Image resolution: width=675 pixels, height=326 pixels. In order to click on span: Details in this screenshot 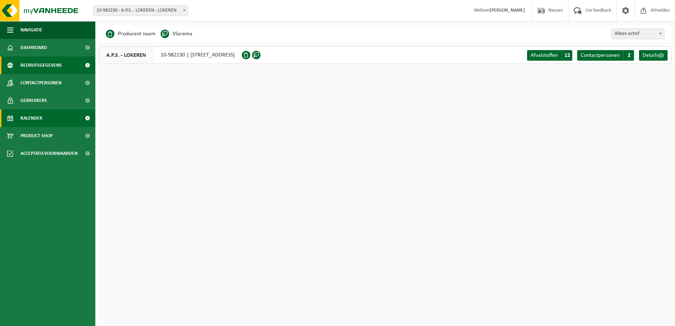, I will do `click(650, 55)`.